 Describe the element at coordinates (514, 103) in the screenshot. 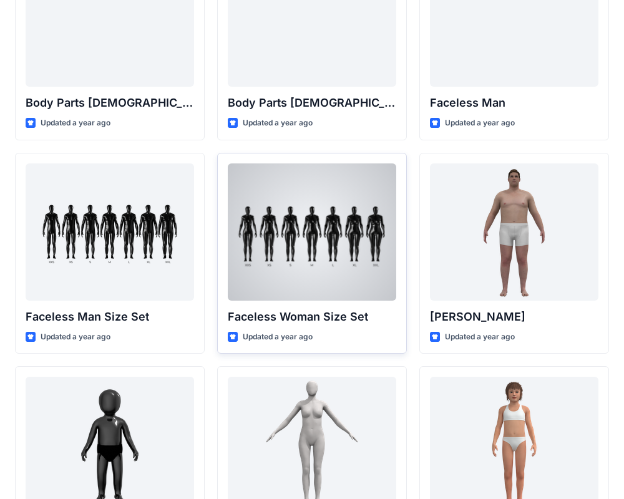

I see `p: Faceless Man` at that location.